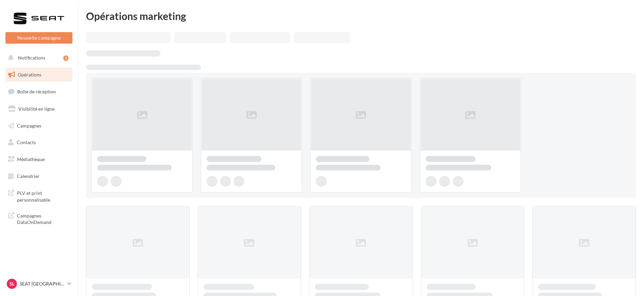  What do you see at coordinates (39, 196) in the screenshot?
I see `a: PLV et print personnalisable` at bounding box center [39, 196].